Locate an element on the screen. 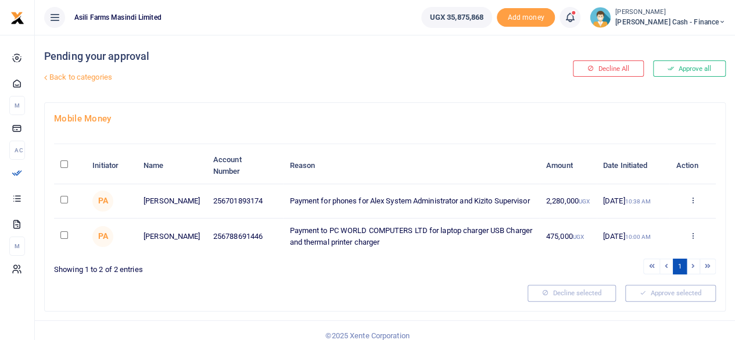 The height and width of the screenshot is (340, 735). a: UGX 35,875,868 is located at coordinates (457, 17).